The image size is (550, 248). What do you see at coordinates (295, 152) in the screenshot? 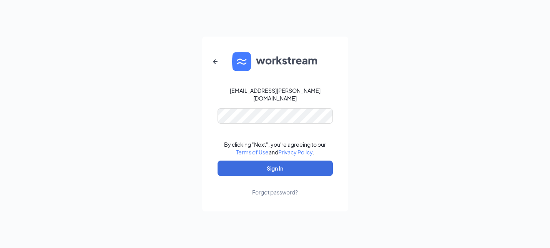
I see `a: Privacy Policy` at bounding box center [295, 152].